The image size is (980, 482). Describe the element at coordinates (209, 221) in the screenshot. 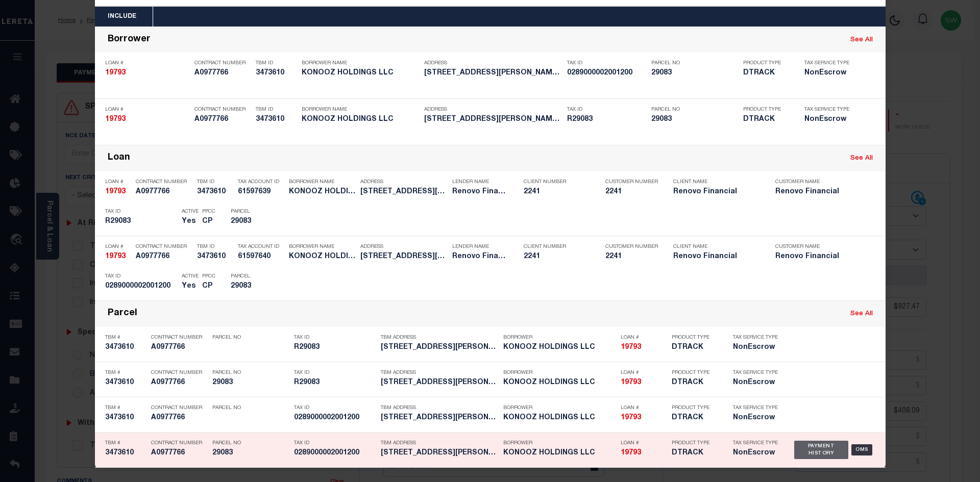

I see `h5: CP` at that location.